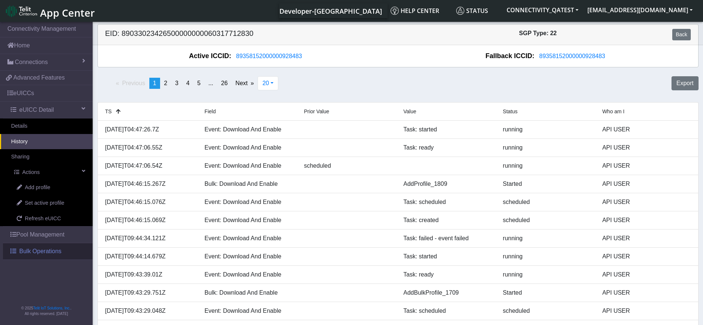  I want to click on span: 4, so click(188, 83).